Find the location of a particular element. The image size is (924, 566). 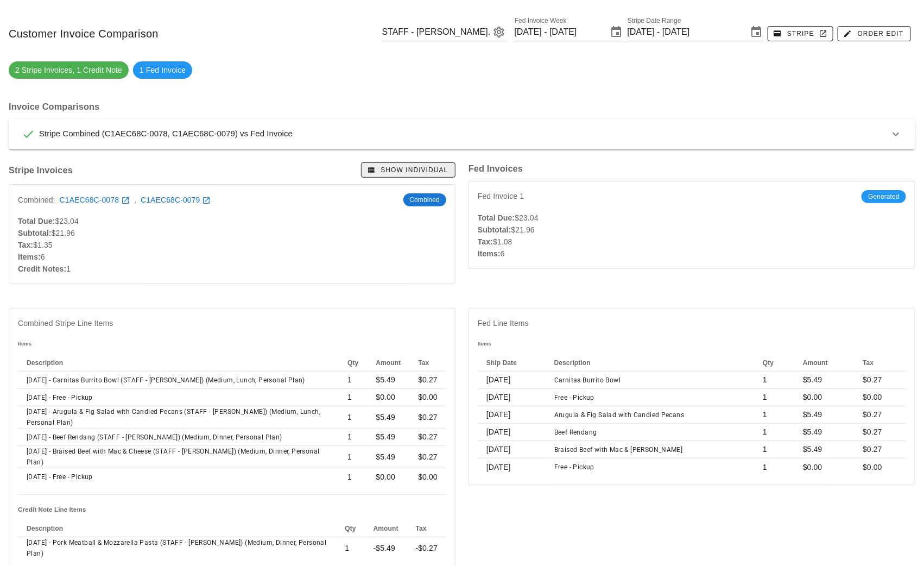

span: Combined is located at coordinates (426, 200).